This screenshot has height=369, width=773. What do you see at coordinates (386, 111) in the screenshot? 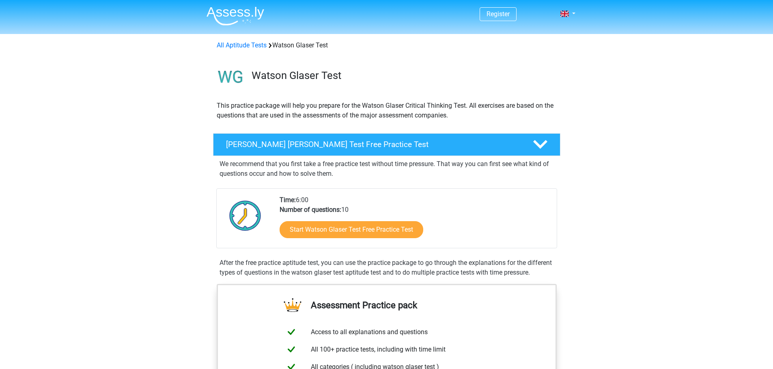
I see `p: This practice package will help you prepare for the Watson Glaser Critical Thinking Test. All exe...` at bounding box center [386, 111].